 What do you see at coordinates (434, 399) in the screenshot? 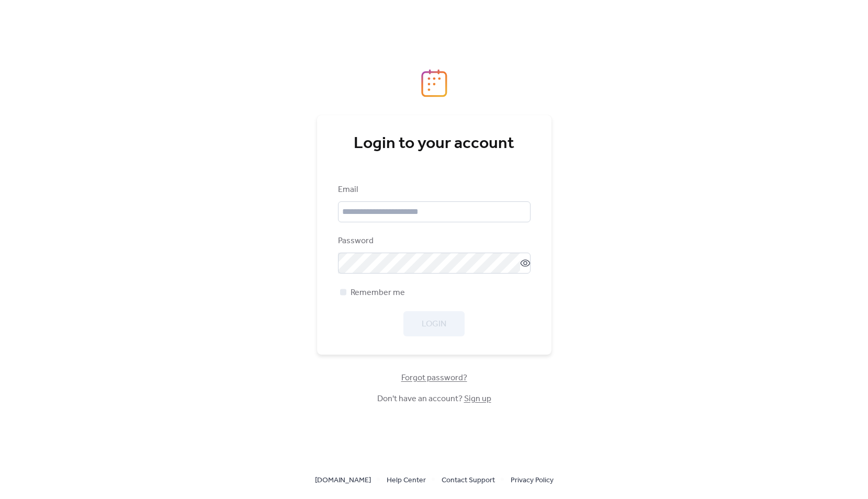
I see `span: Don't have an account?` at bounding box center [434, 399].